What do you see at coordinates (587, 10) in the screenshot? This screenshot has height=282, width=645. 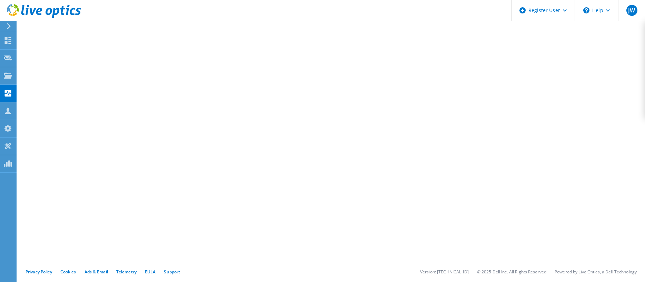 I see `svg: \n` at bounding box center [587, 10].